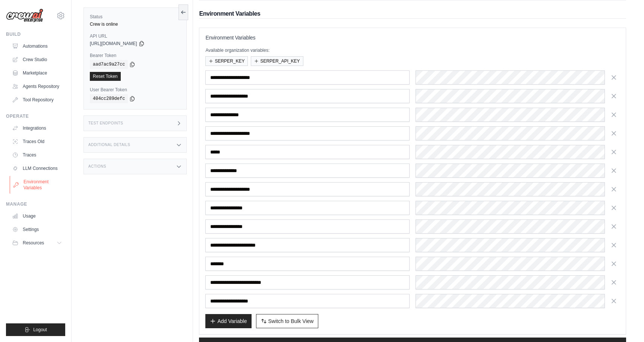 Image resolution: width=644 pixels, height=342 pixels. I want to click on a: Automations, so click(37, 46).